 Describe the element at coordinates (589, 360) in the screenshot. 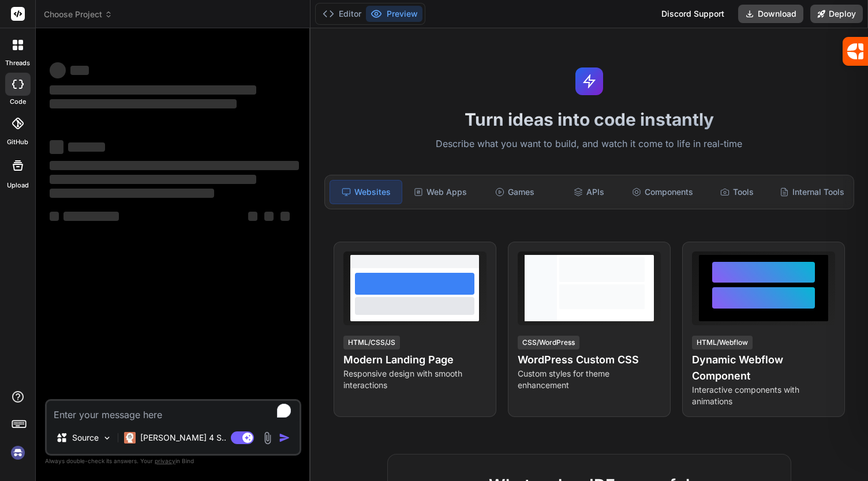

I see `h4: WordPress Custom CSS` at that location.